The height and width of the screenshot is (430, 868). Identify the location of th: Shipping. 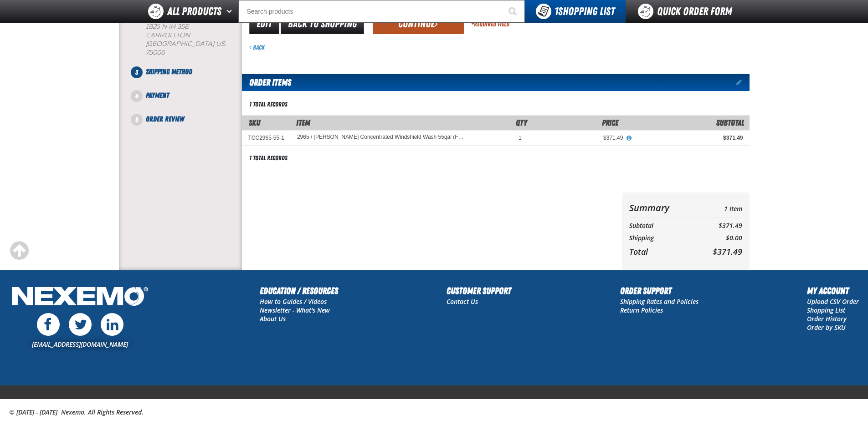
(661, 238).